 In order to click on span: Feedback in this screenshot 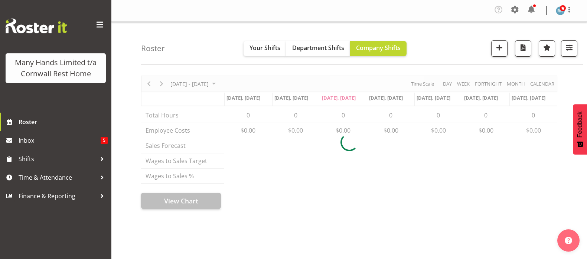, I will do `click(580, 125)`.